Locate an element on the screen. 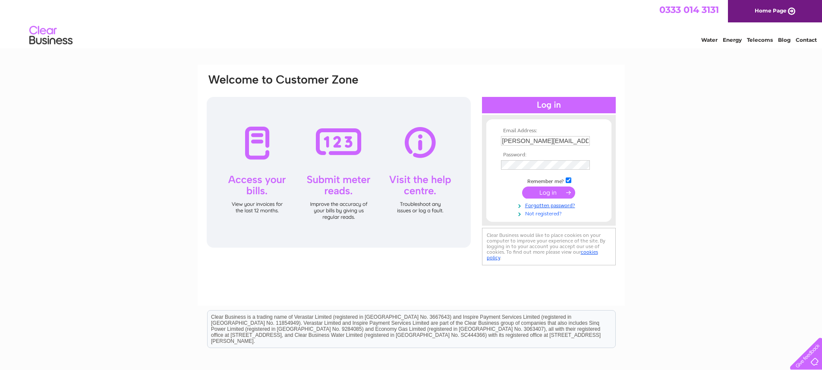 The image size is (822, 370). input: Submit is located at coordinates (548, 193).